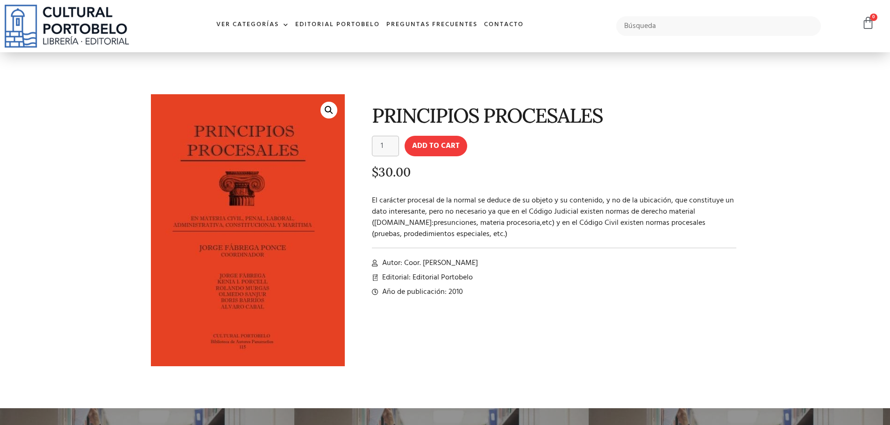 The width and height of the screenshot is (890, 425). I want to click on a: Contacto, so click(503, 25).